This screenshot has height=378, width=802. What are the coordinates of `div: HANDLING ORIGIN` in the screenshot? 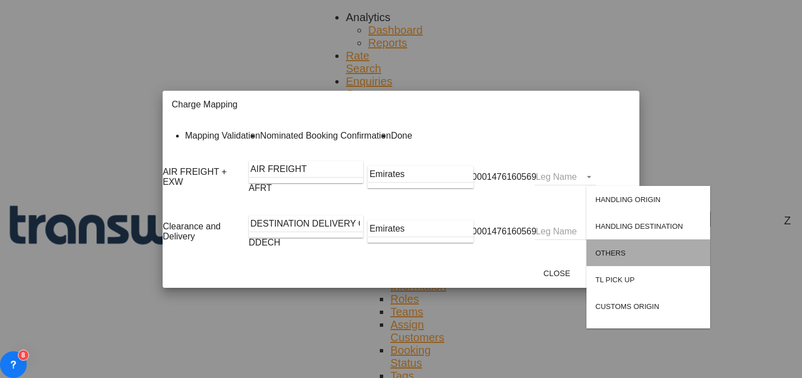 It's located at (628, 199).